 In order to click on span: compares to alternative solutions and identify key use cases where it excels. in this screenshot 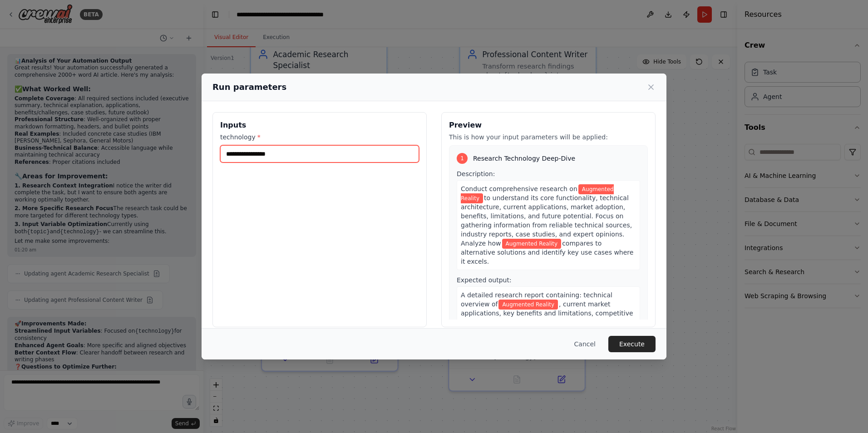, I will do `click(547, 252)`.